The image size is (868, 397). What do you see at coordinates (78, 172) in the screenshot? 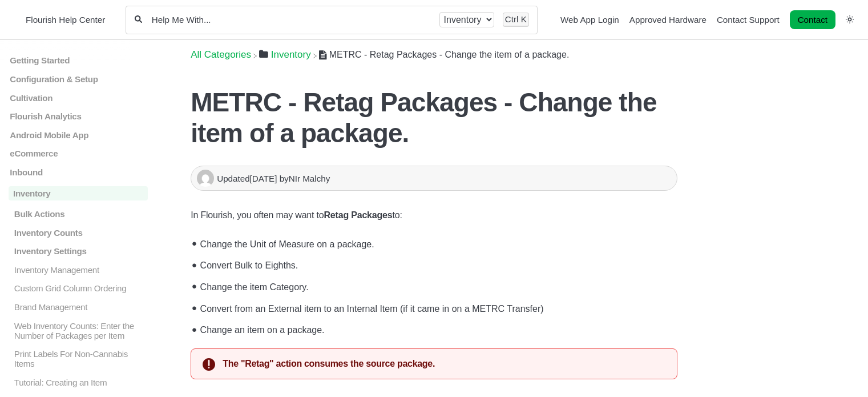
I see `a: Inbound` at bounding box center [78, 172].